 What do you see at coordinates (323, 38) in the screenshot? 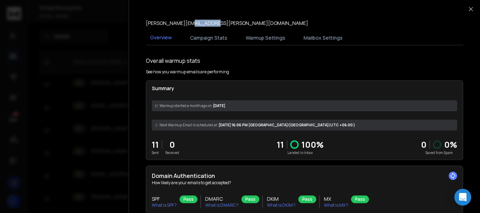
I see `button: Mailbox Settings` at bounding box center [323, 38].